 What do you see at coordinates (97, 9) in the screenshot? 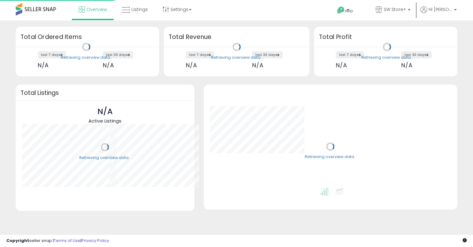
I see `span: Overview` at bounding box center [97, 9].